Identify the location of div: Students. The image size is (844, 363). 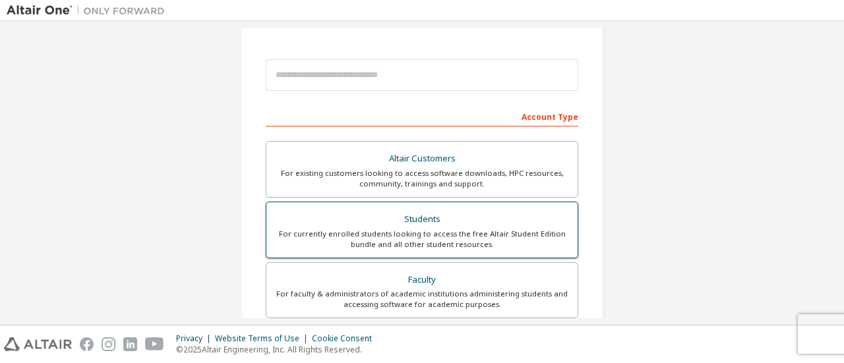
(422, 220).